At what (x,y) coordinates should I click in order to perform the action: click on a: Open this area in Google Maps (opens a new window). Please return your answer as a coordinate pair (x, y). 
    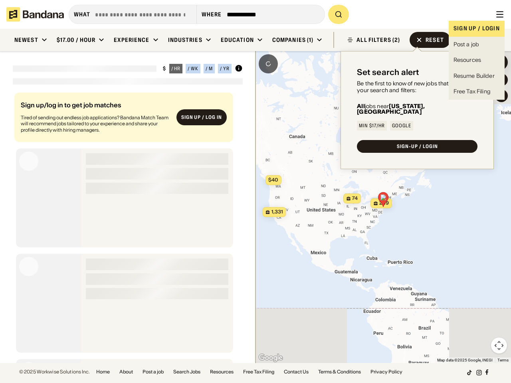
    Looking at the image, I should click on (271, 358).